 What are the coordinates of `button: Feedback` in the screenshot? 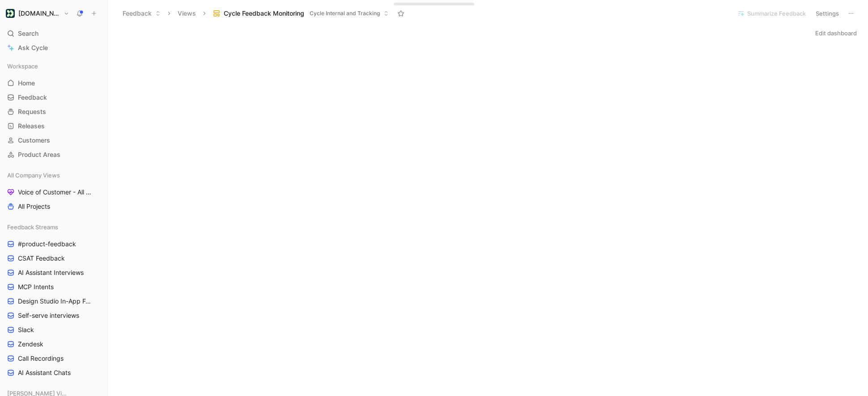 It's located at (142, 13).